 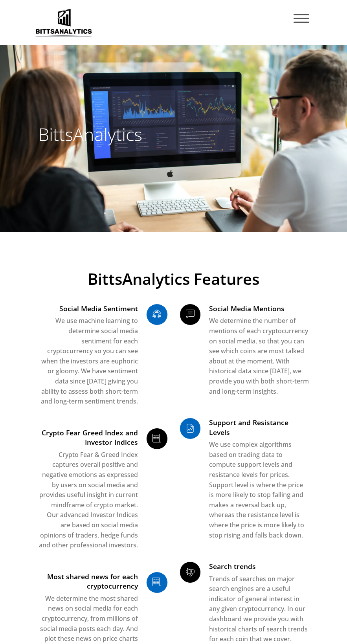 I want to click on h3: Crypto Fear Greed Index and Investor Indices, so click(x=88, y=438).